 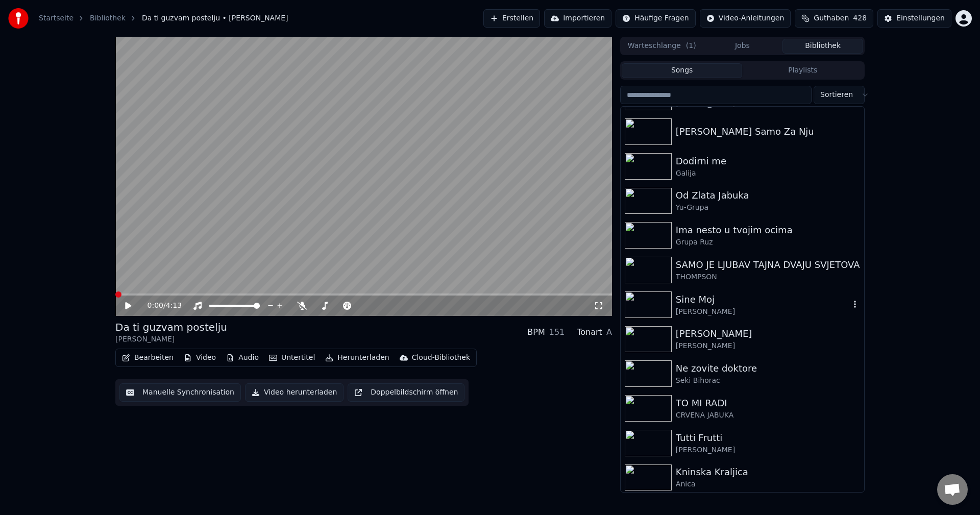 What do you see at coordinates (180, 393) in the screenshot?
I see `button: Manuelle Synchronisation` at bounding box center [180, 393].